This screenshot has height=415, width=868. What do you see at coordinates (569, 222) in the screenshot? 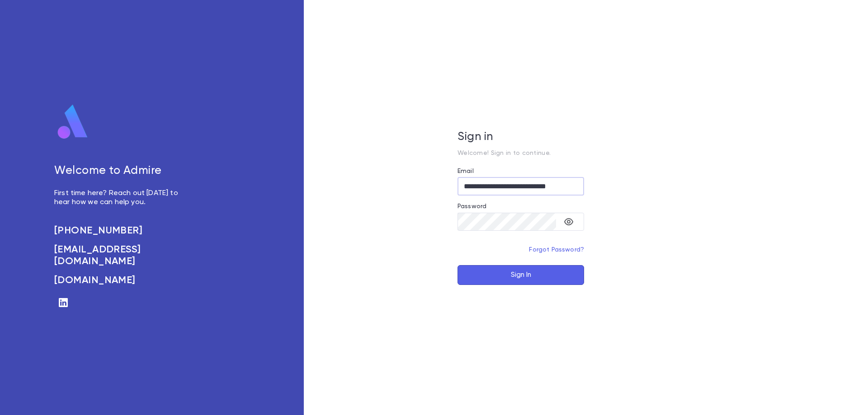
I see `button: toggle password visibility` at bounding box center [569, 222].